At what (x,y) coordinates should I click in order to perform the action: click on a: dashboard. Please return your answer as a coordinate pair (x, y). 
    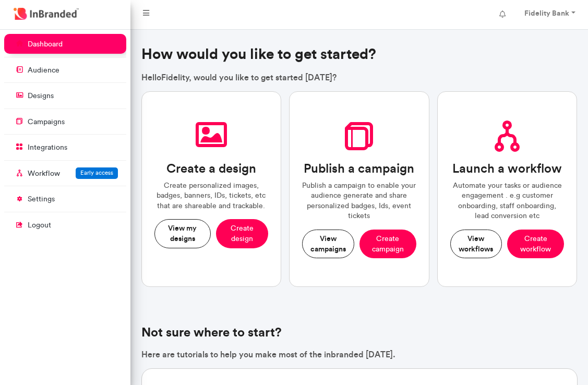
    Looking at the image, I should click on (65, 44).